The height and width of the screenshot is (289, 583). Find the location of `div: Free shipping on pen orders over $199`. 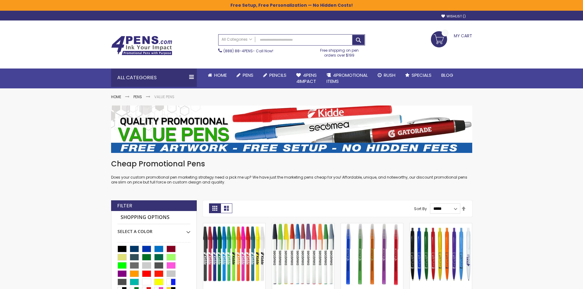

div: Free shipping on pen orders over $199 is located at coordinates (339, 52).